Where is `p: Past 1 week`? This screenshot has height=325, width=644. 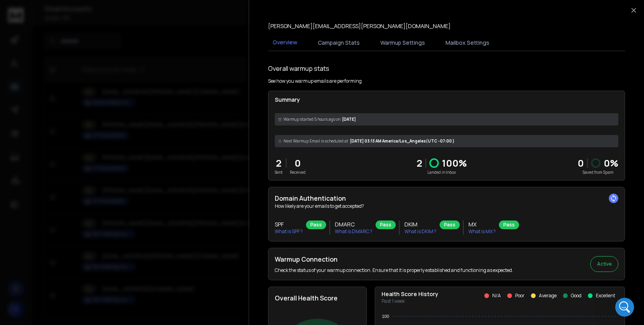 p: Past 1 week is located at coordinates (410, 301).